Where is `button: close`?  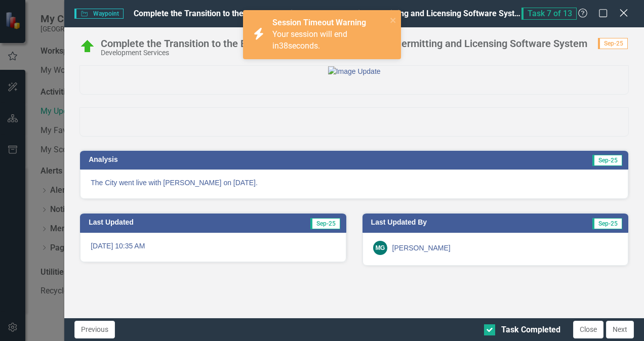 button: close is located at coordinates (393, 20).